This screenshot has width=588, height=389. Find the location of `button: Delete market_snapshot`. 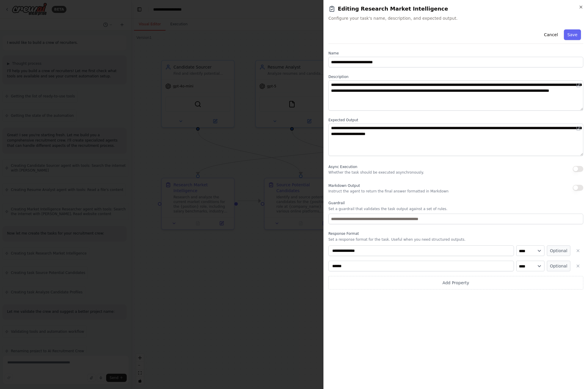

button: Delete market_snapshot is located at coordinates (578, 250).